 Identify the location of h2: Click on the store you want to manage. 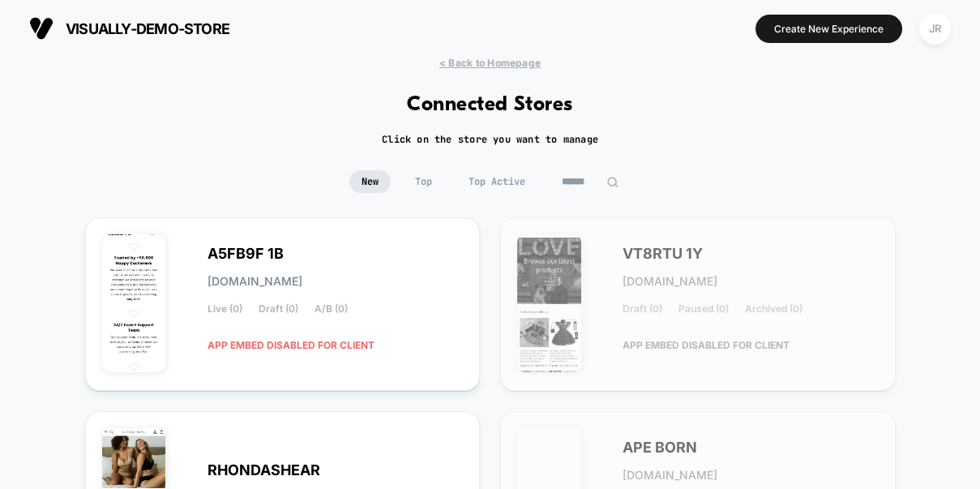
(490, 140).